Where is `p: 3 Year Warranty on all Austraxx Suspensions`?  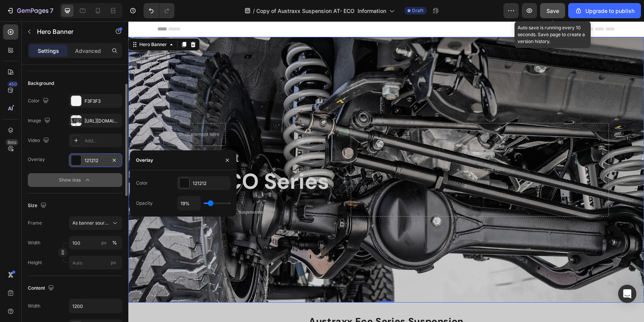
p: 3 Year Warranty on all Austraxx Suspensions is located at coordinates (90, 191).